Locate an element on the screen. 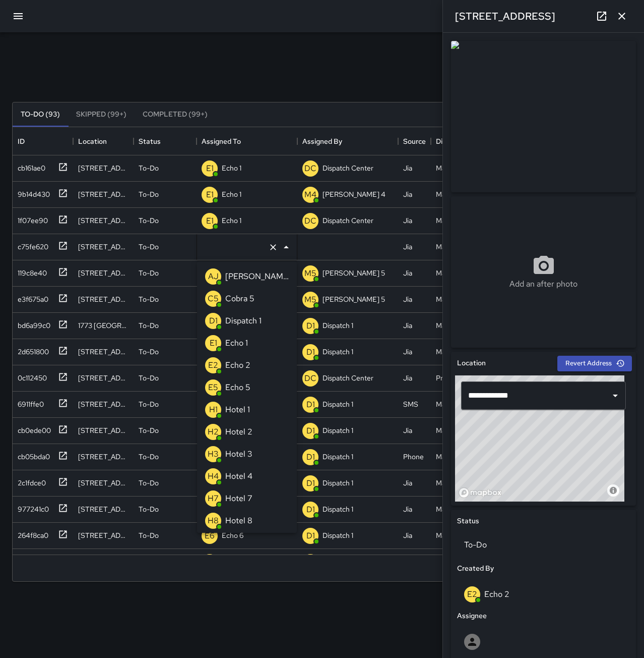  button: To-Do (93) is located at coordinates (40, 115).